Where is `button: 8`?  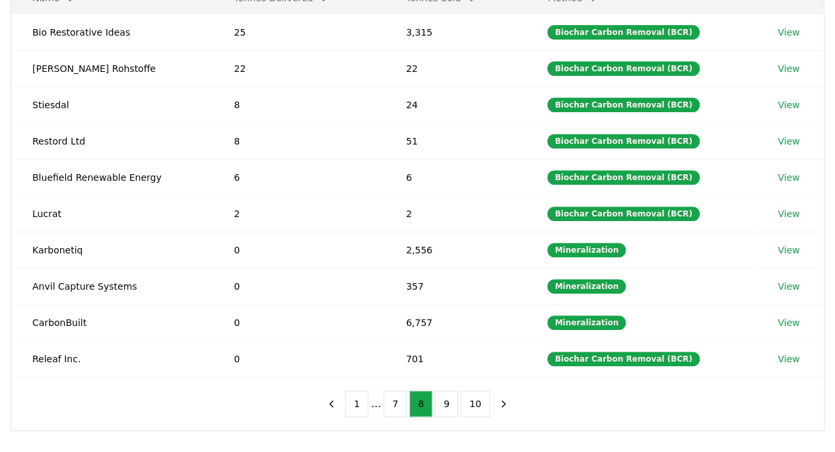 button: 8 is located at coordinates (420, 404).